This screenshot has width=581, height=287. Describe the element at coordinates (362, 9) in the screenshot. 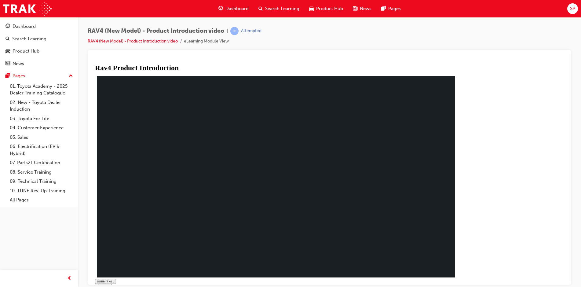

I see `a: news-iconNews` at that location.